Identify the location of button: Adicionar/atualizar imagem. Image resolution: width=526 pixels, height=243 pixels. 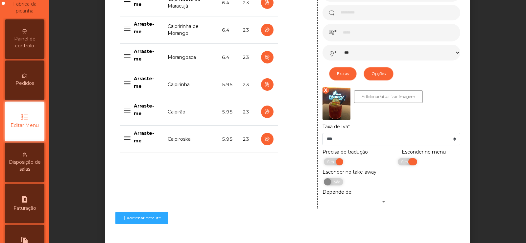
(388, 97).